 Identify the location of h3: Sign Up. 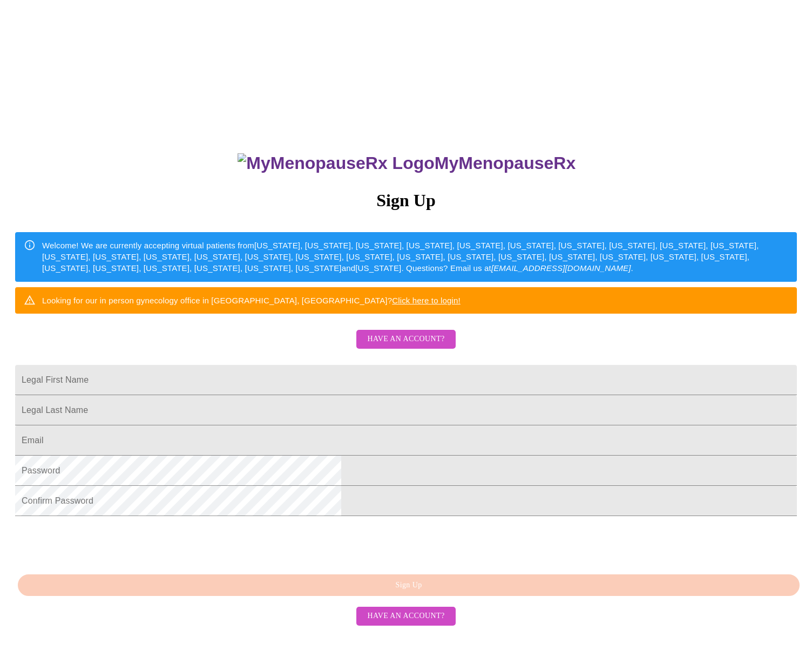
(406, 200).